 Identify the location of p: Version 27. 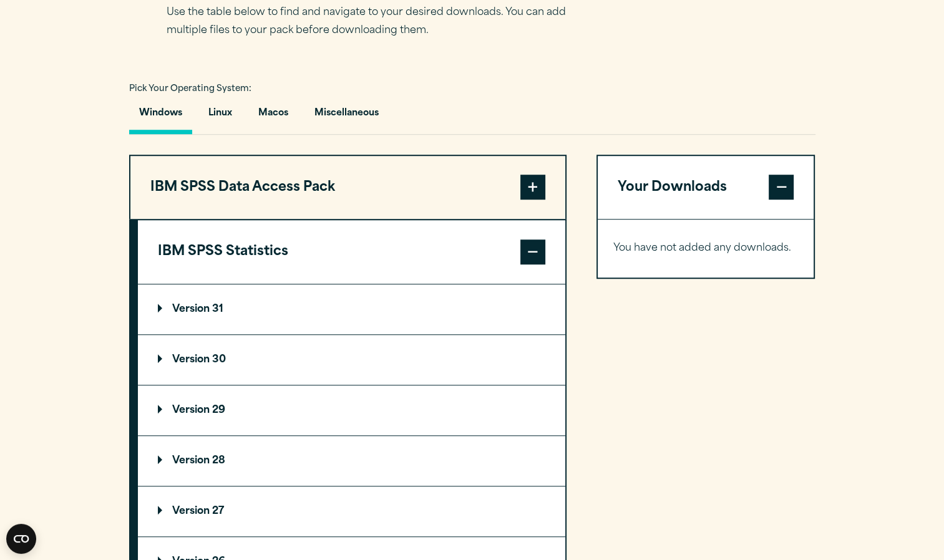
(191, 511).